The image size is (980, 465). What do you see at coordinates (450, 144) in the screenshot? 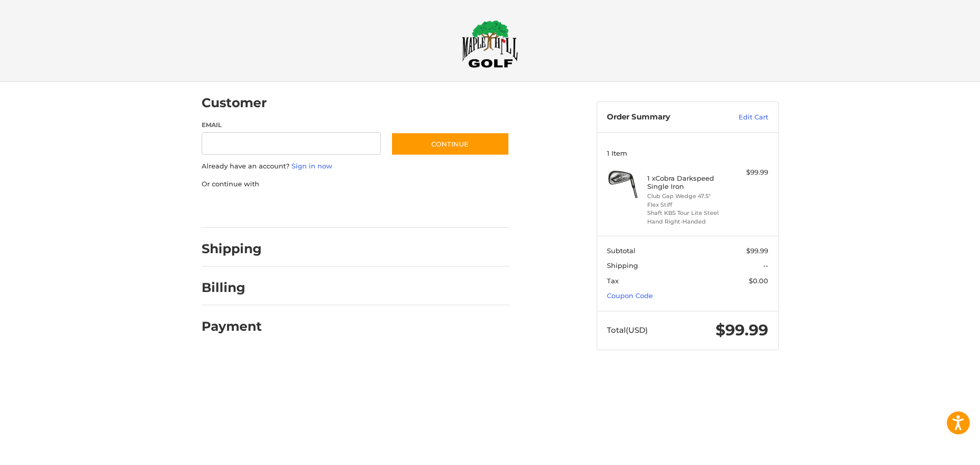
I see `button: Continue` at bounding box center [450, 144].